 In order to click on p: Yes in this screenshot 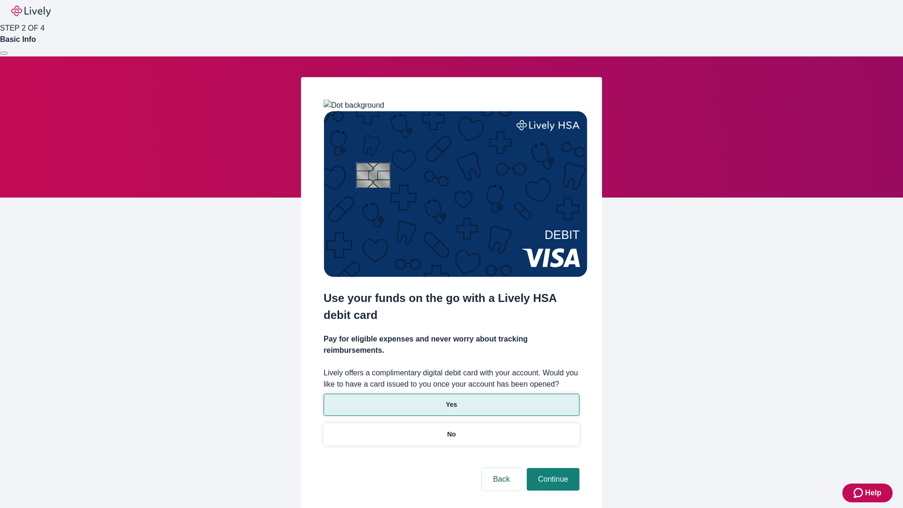, I will do `click(451, 404)`.